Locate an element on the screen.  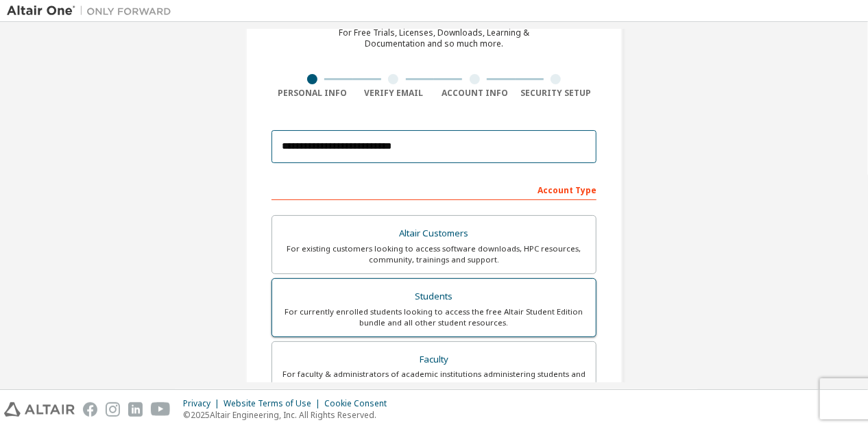
div: For existing customers looking to access software downloads, HPC resources, community, trainings ... is located at coordinates (434, 254).